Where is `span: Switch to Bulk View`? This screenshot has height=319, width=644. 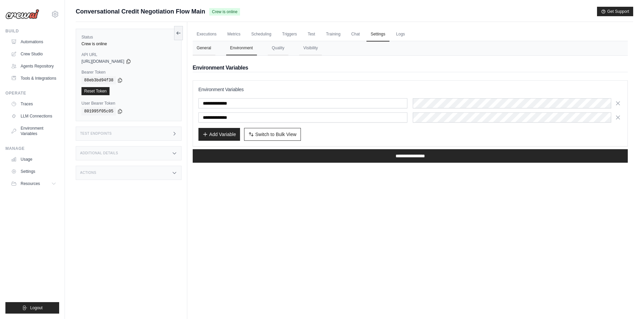
span: Switch to Bulk View is located at coordinates (276, 134).